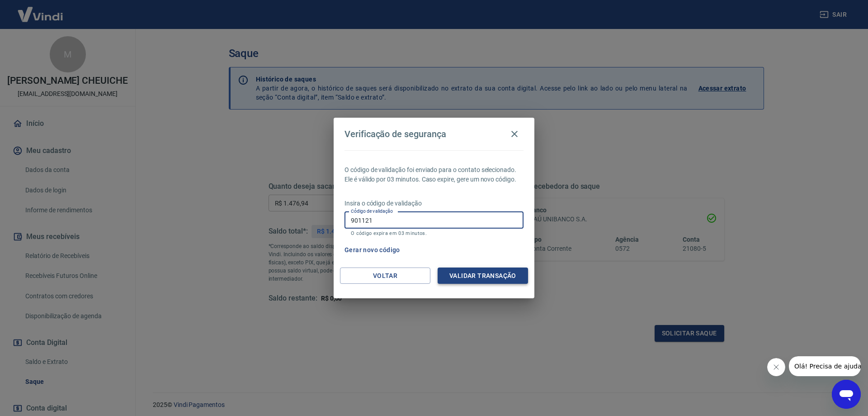 The height and width of the screenshot is (416, 868). What do you see at coordinates (41, 10) in the screenshot?
I see `span: Olá! Precisa de ajuda?` at bounding box center [41, 10].